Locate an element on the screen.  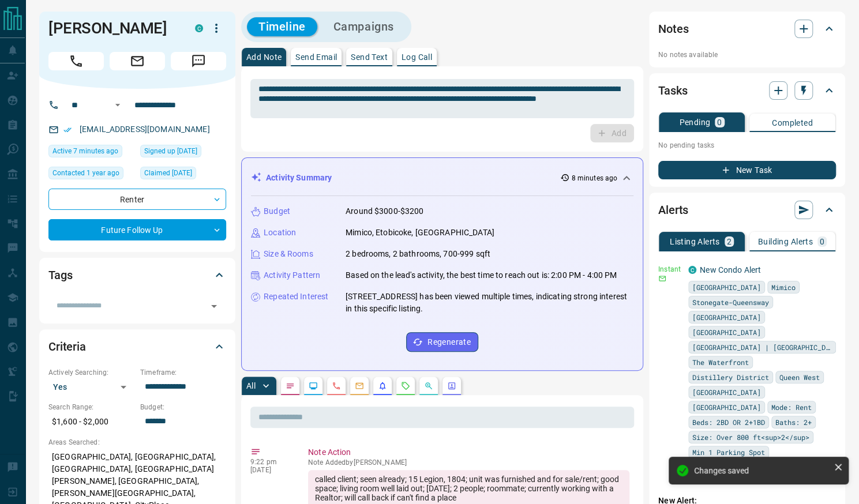
svg: Lead Browsing Activity is located at coordinates (313, 385).